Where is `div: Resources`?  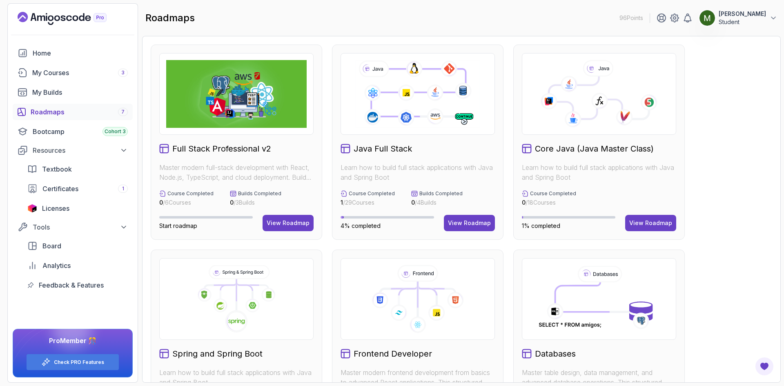
div: Resources is located at coordinates (80, 150).